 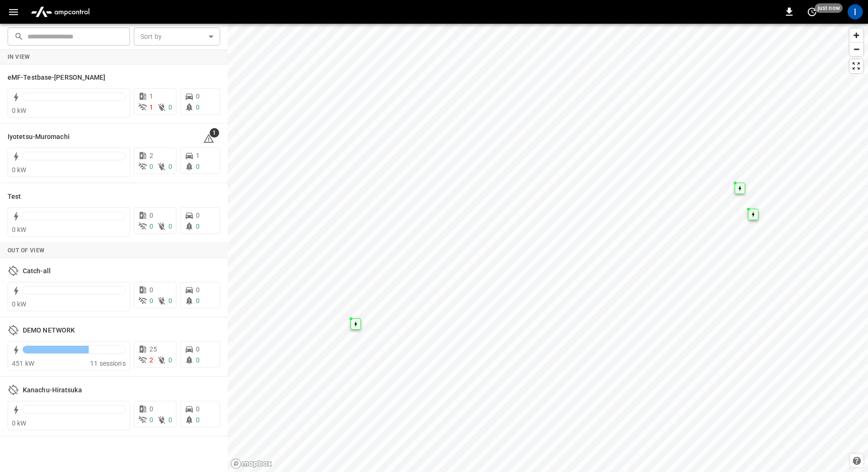 What do you see at coordinates (856, 49) in the screenshot?
I see `button: Zoom out` at bounding box center [856, 49].